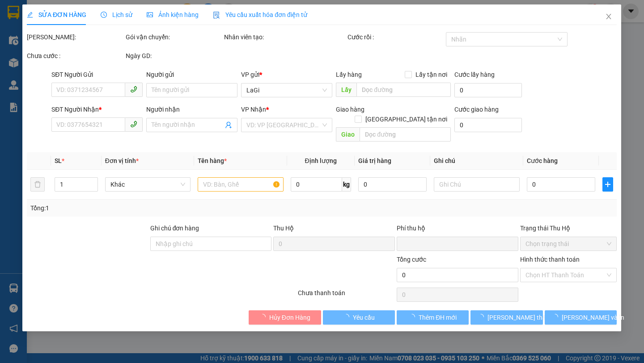 This screenshot has width=644, height=363. Describe the element at coordinates (375, 161) in the screenshot. I see `span: Giá trị hàng` at that location.